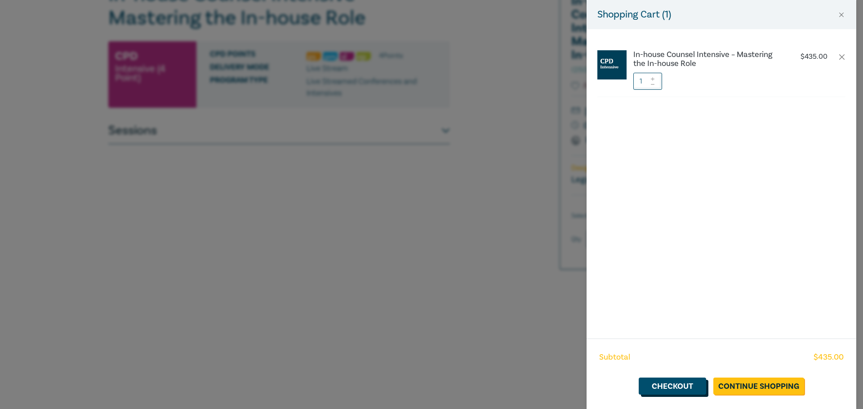 Image resolution: width=863 pixels, height=409 pixels. Describe the element at coordinates (708, 59) in the screenshot. I see `h6: In-house Counsel Intensive – Mastering the In-house Role` at that location.